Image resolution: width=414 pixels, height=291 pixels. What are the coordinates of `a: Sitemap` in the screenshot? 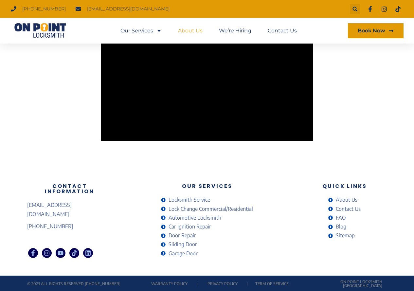 It's located at (345, 236).